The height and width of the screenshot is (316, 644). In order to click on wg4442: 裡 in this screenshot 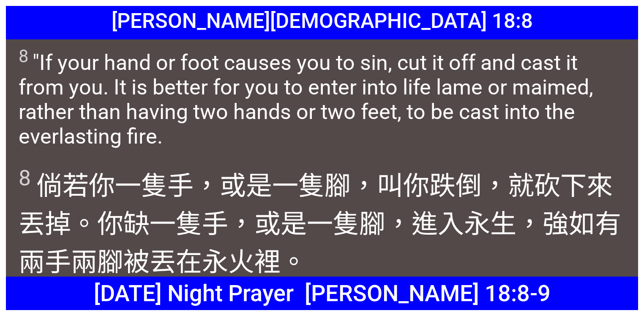, I will do `click(281, 261)`.